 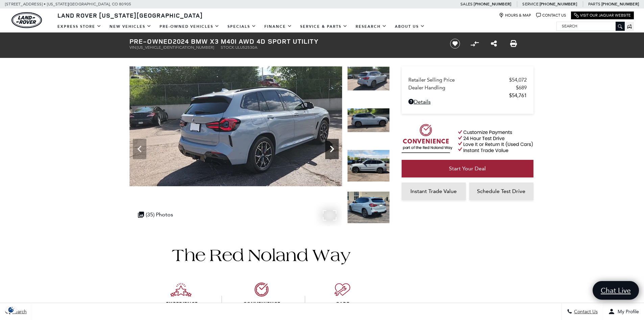 What do you see at coordinates (155, 214) in the screenshot?
I see `div: (35) Photos` at bounding box center [155, 214].